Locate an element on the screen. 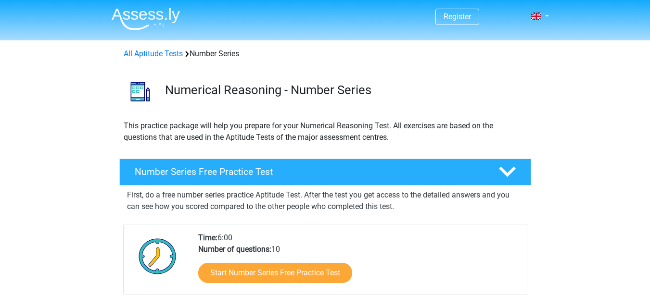 The image size is (650, 308). img: number series is located at coordinates (140, 91).